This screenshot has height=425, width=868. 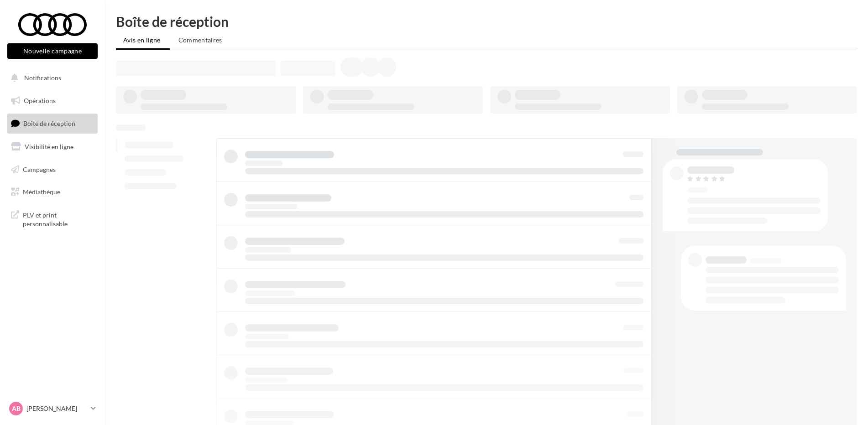 What do you see at coordinates (486, 21) in the screenshot?
I see `div: Boîte de réception` at bounding box center [486, 21].